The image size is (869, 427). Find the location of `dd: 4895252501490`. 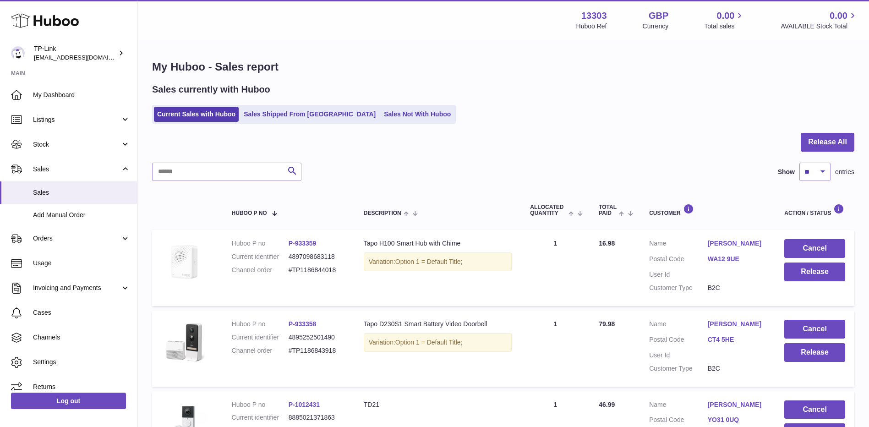

dd: 4895252501490 is located at coordinates (317, 337).